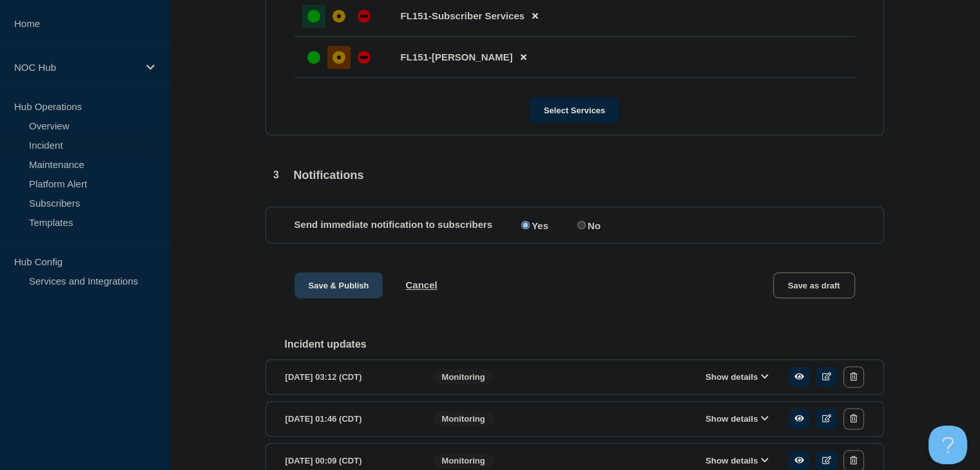 Image resolution: width=980 pixels, height=470 pixels. Describe the element at coordinates (277, 175) in the screenshot. I see `span: 3` at that location.